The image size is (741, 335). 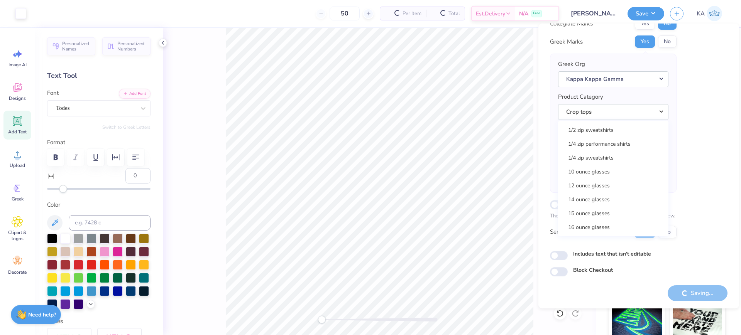 What do you see at coordinates (76, 46) in the screenshot?
I see `span: Personalized Names` at bounding box center [76, 46].